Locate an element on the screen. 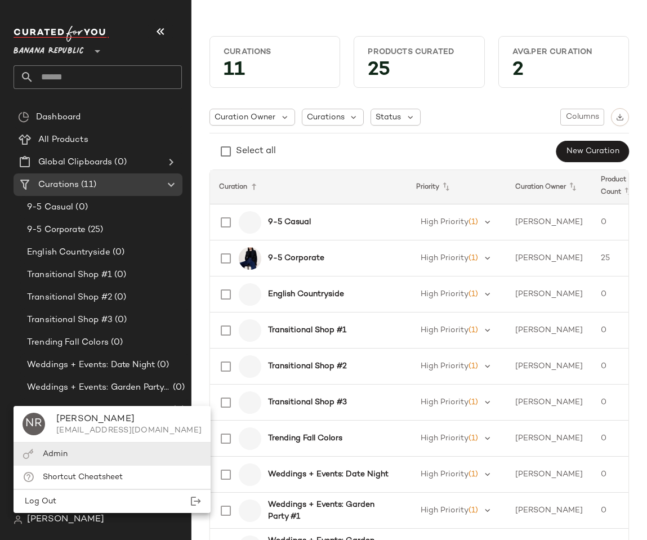 This screenshot has height=540, width=647. span: English Countryside is located at coordinates (69, 252).